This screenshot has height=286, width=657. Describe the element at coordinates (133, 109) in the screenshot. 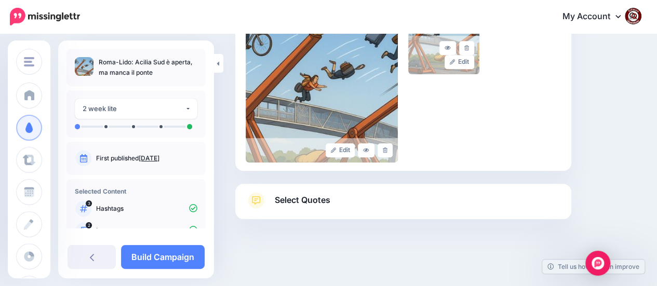

I see `div: 2 week lite` at that location.